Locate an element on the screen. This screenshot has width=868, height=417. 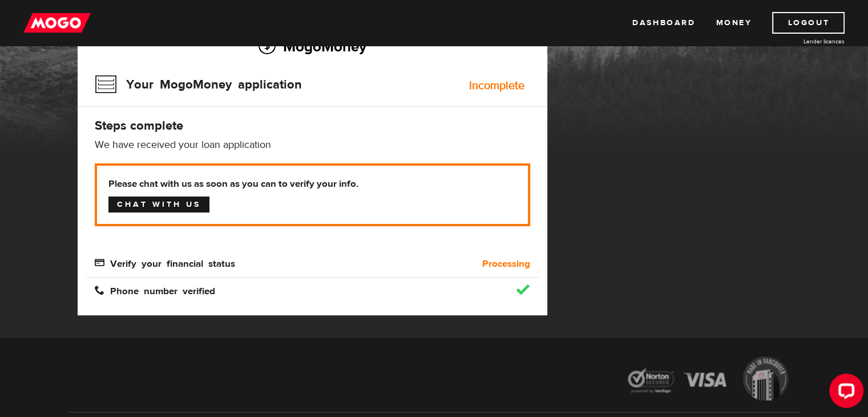
b: Processing is located at coordinates (506, 264).